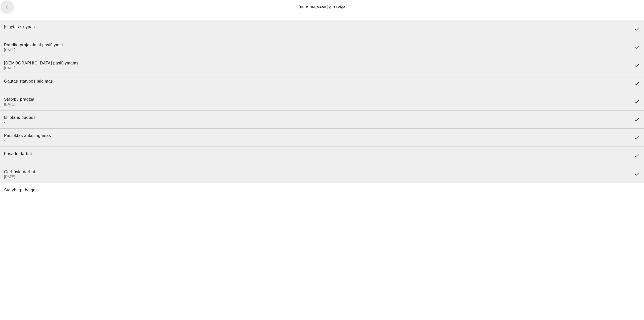 The height and width of the screenshot is (320, 644). What do you see at coordinates (34, 45) in the screenshot?
I see `span: Pateikti projektiniai pasiūlymai` at bounding box center [34, 45].